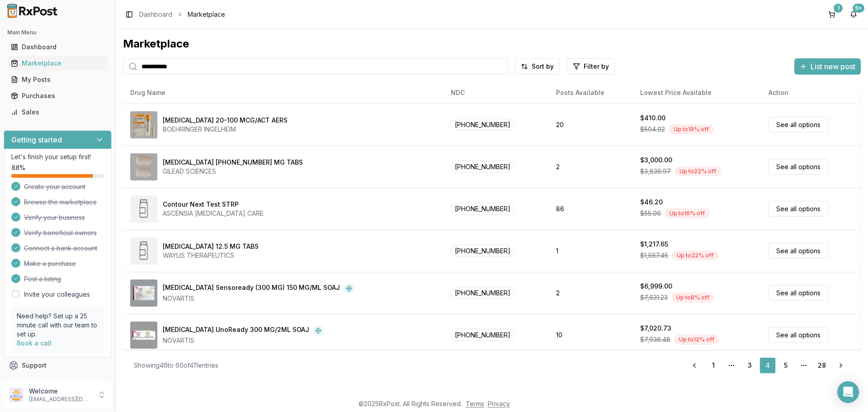 Image resolution: width=868 pixels, height=412 pixels. Describe the element at coordinates (654, 245) in the screenshot. I see `div: $1,217.65` at that location.